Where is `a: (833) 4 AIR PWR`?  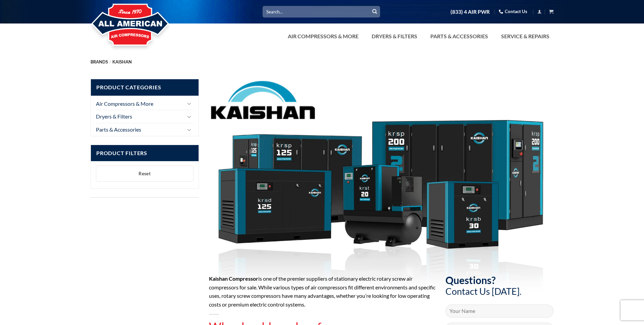
a: (833) 4 AIR PWR is located at coordinates (470, 12).